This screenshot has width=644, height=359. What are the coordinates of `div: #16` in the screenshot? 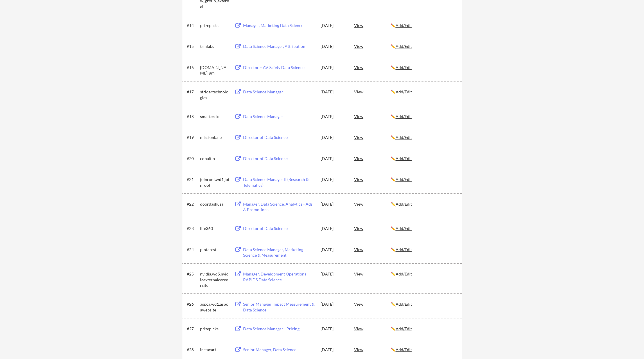 It's located at (193, 67).